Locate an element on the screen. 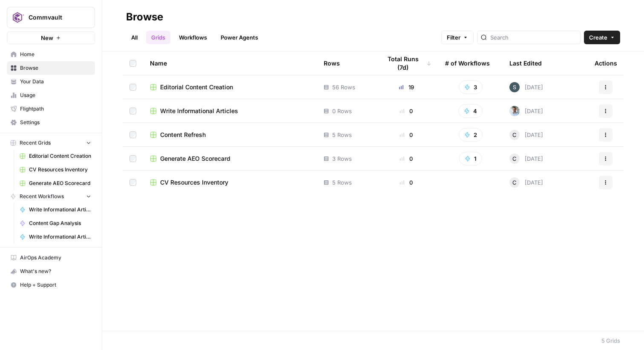 This screenshot has width=644, height=350. a: Browse is located at coordinates (50, 68).